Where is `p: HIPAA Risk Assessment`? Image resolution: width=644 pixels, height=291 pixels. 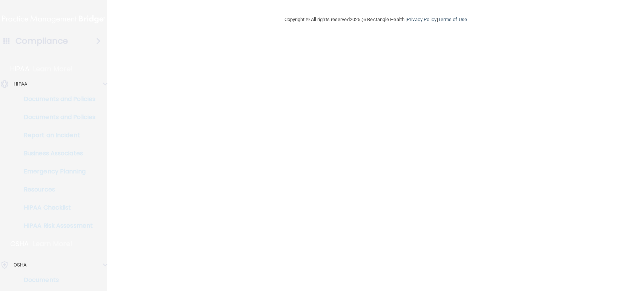 p: HIPAA Risk Assessment is located at coordinates (56, 226).